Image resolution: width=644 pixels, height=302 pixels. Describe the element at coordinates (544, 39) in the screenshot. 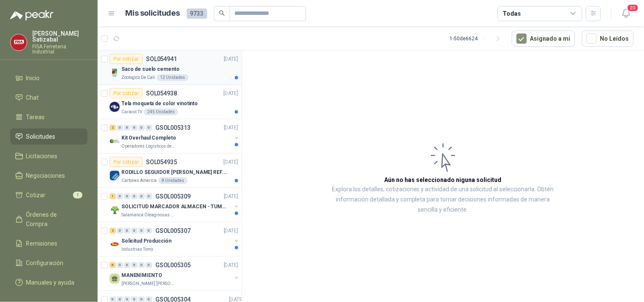

I see `button: Asignado a mi` at that location.